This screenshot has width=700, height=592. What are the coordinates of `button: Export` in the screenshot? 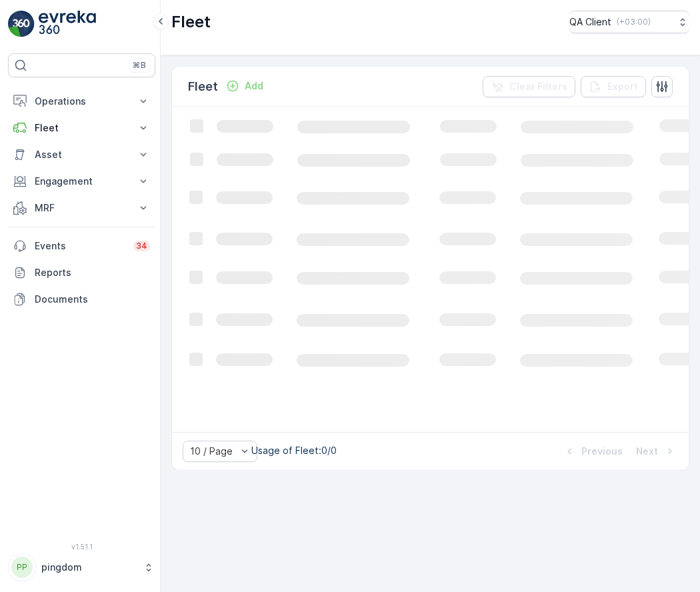 It's located at (614, 86).